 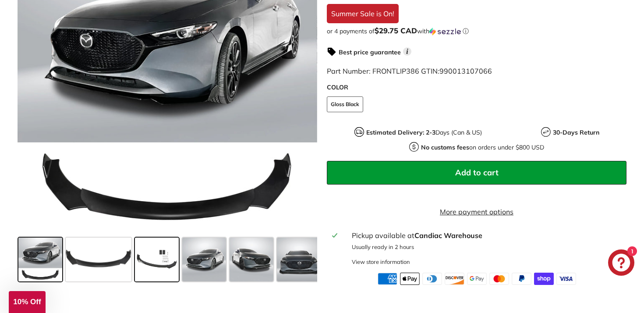 What do you see at coordinates (432, 279) in the screenshot?
I see `img: diners_club` at bounding box center [432, 279].